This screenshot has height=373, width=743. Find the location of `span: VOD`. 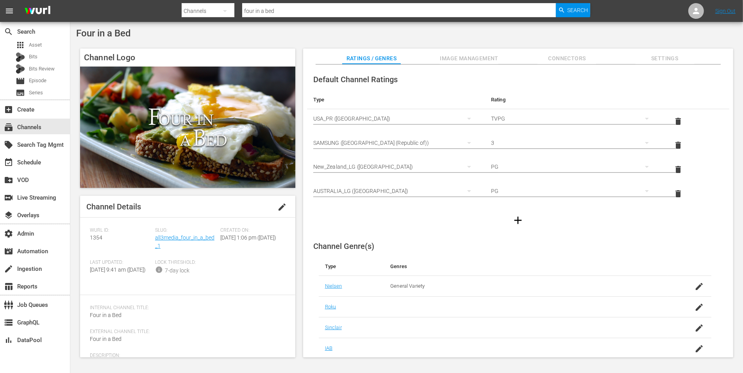

span: VOD is located at coordinates (9, 180).